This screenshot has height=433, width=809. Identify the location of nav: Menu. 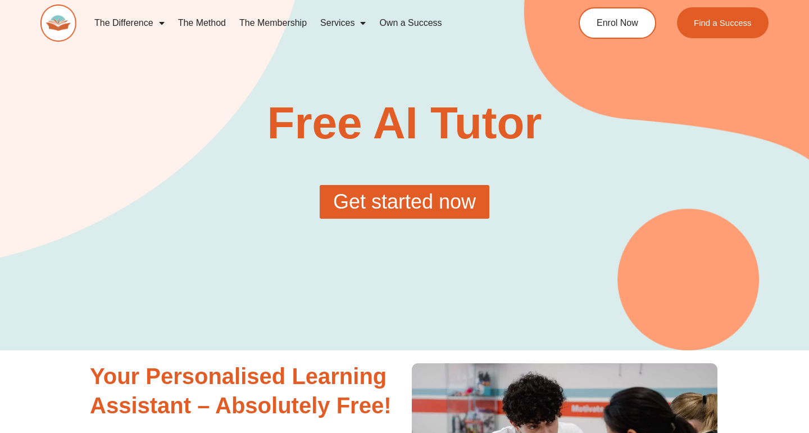
(312, 23).